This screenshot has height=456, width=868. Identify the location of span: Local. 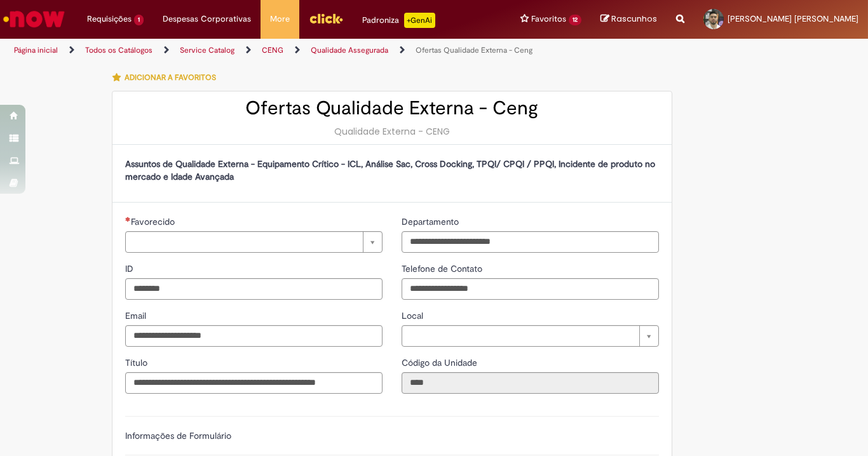
(414, 315).